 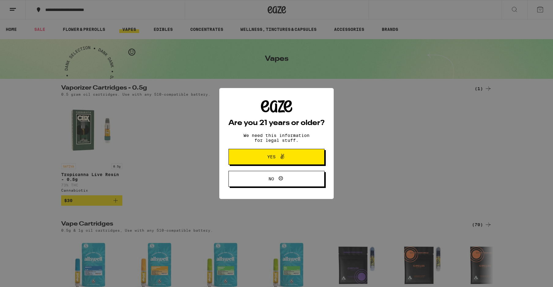 What do you see at coordinates (276, 123) in the screenshot?
I see `h2: Are you 21 years or older?` at bounding box center [276, 123].